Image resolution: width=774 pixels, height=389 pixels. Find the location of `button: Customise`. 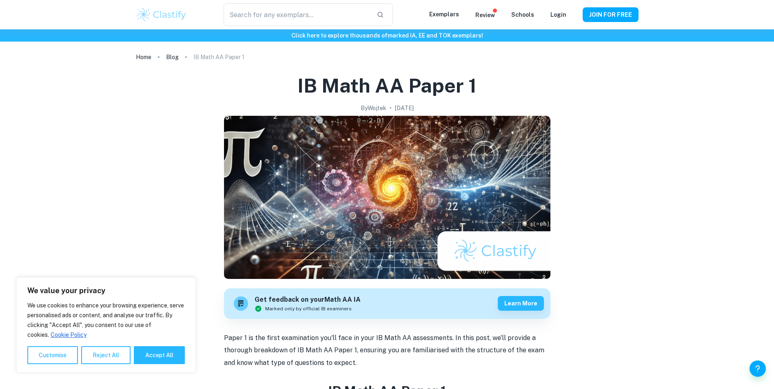

button: Customise is located at coordinates (53, 355).